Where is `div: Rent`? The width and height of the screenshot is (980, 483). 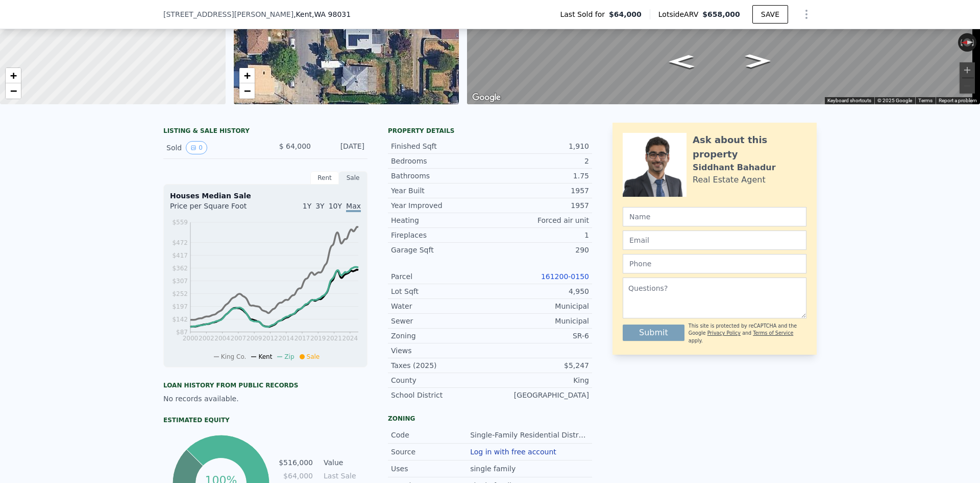
div: Rent is located at coordinates (324, 178).